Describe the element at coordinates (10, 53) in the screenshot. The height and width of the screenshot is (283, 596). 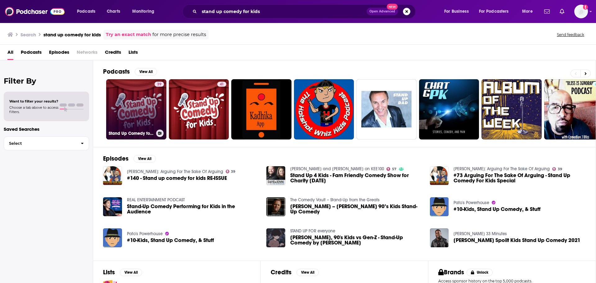
I see `a: All` at that location.